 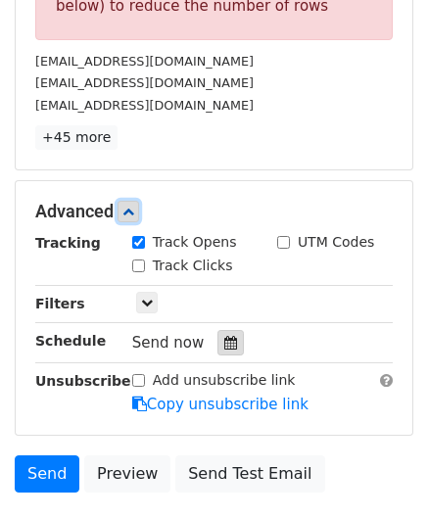 I want to click on a: Copy unsubscribe link, so click(x=220, y=404).